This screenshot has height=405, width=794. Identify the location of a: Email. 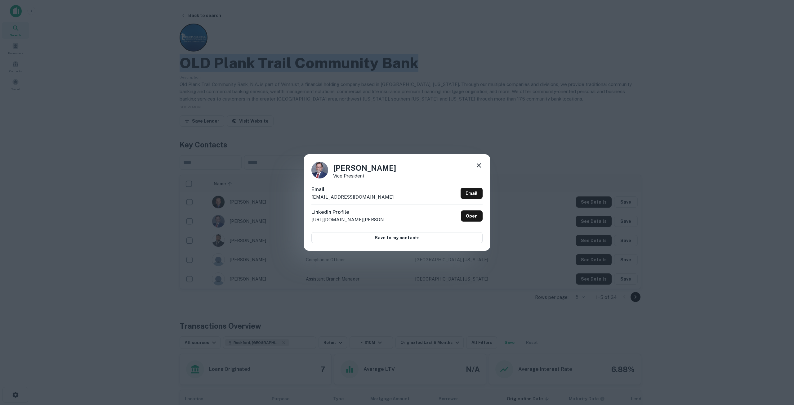
(472, 193).